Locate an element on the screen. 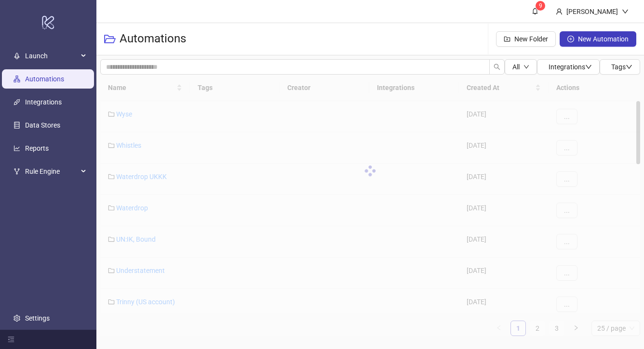 Image resolution: width=644 pixels, height=349 pixels. span: New Folder is located at coordinates (531, 39).